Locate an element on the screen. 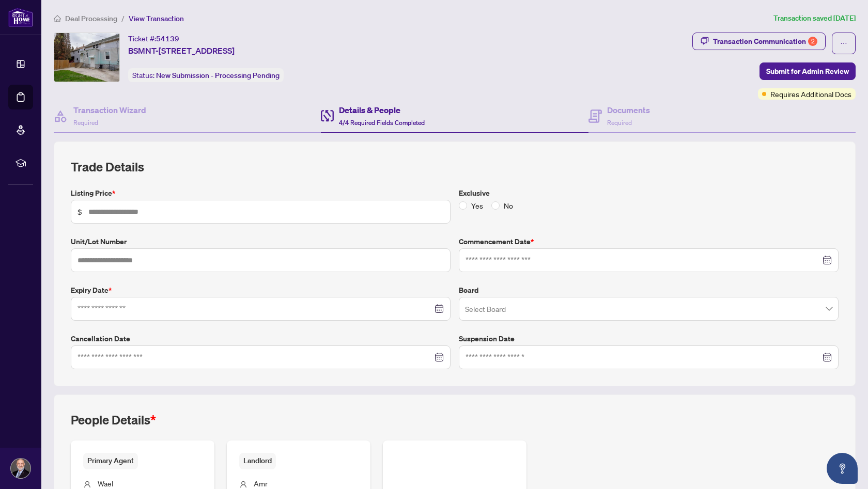 Image resolution: width=868 pixels, height=489 pixels. h2: Trade Details is located at coordinates (454, 167).